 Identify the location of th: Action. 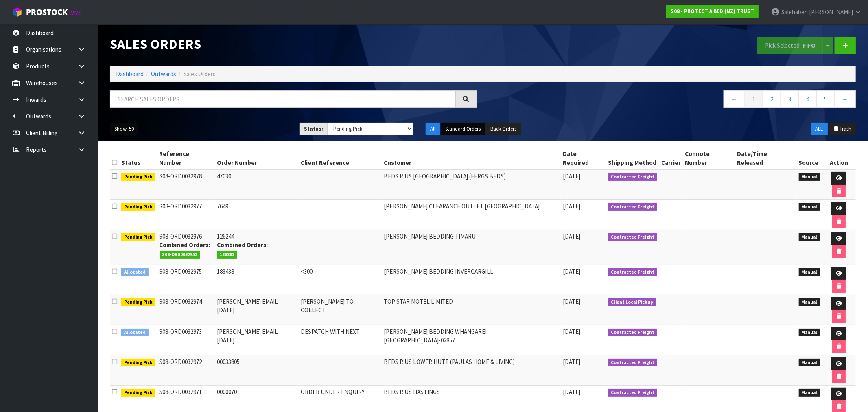
(839, 158).